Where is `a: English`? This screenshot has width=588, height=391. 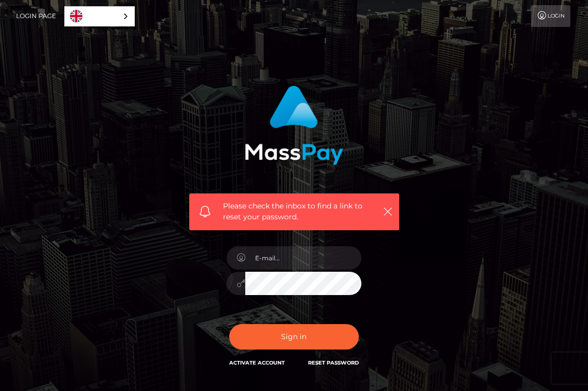 a: English is located at coordinates (99, 16).